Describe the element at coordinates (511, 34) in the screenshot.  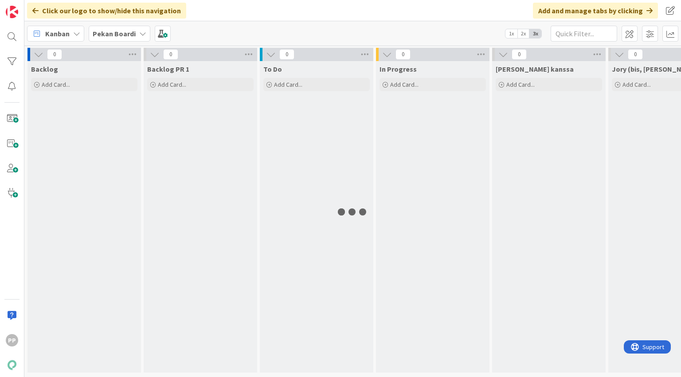
I see `span: 1x` at that location.